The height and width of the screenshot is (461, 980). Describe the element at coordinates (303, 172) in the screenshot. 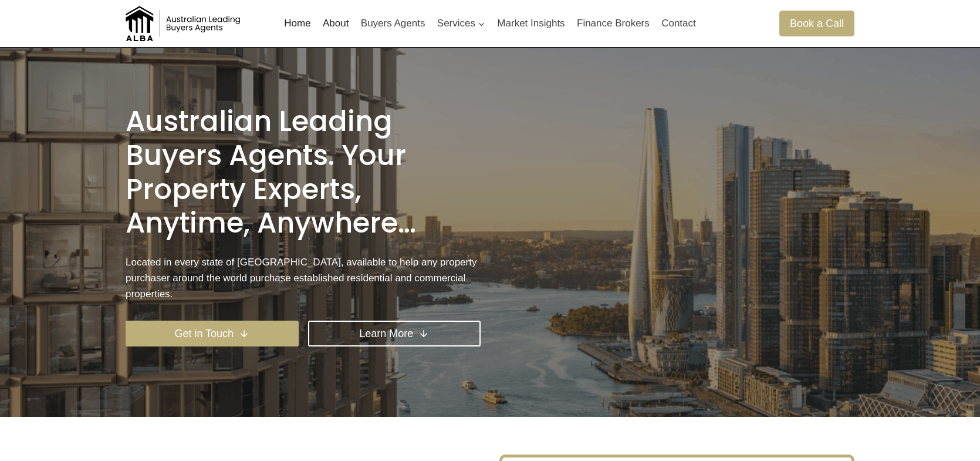

I see `h1: Australian Leading Buyers Agents. Your property experts, anytime, anywhere…` at that location.